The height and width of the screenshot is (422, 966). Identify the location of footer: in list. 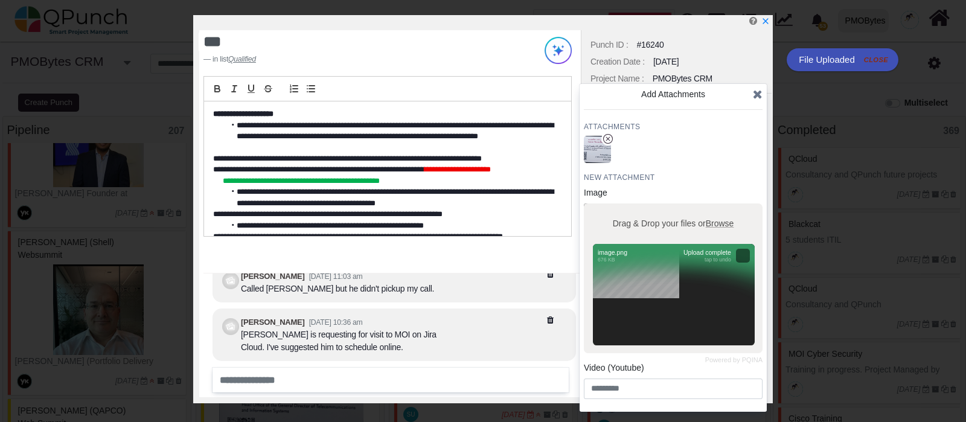
(355, 59).